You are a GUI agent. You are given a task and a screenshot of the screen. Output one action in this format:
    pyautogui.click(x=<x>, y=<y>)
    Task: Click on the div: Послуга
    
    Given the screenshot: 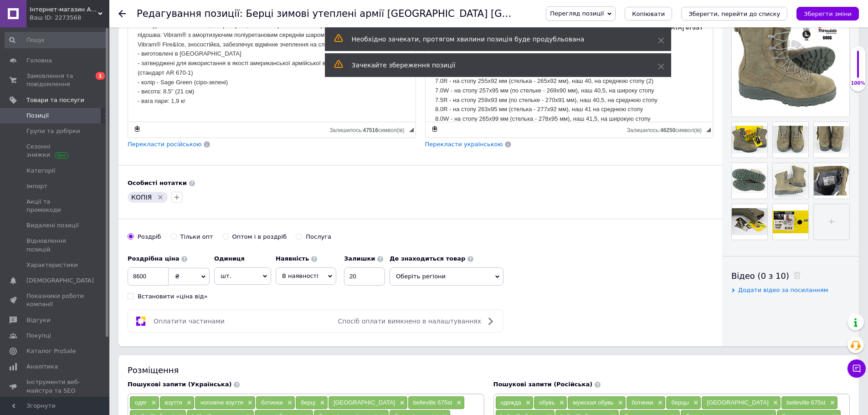 What is the action you would take?
    pyautogui.click(x=318, y=237)
    